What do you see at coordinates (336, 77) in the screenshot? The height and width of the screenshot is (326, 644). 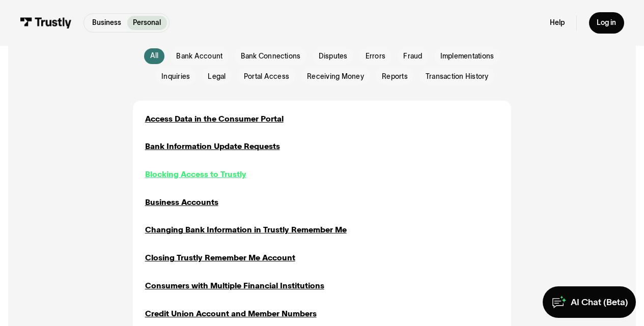 I see `span: Receiving Money` at bounding box center [336, 77].